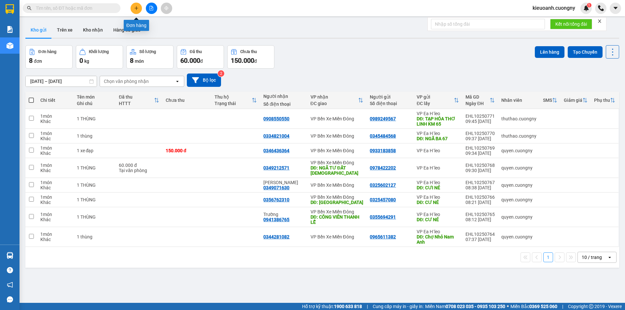 The image size is (625, 310). Describe the element at coordinates (337, 220) in the screenshot. I see `div: DĐ: CÔNG VIÊN THANH LỄ` at that location.